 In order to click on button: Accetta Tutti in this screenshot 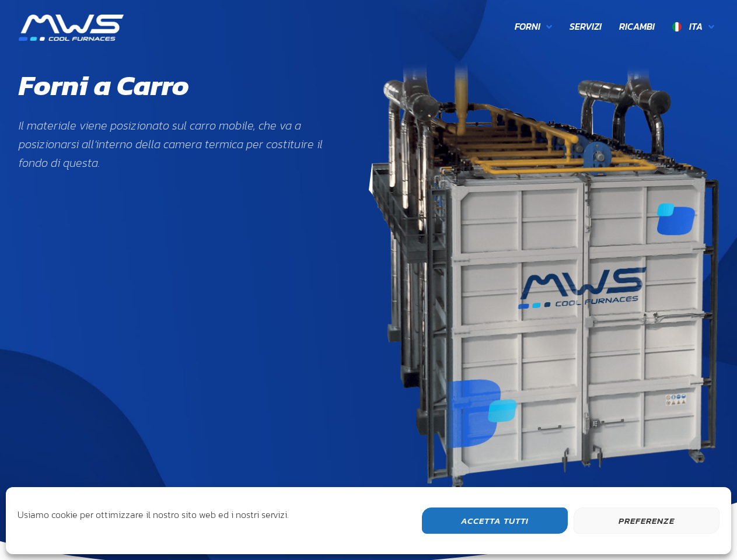, I will do `click(495, 521)`.